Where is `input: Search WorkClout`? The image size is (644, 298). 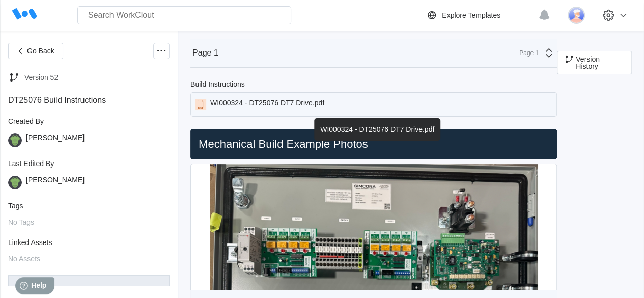
input: Search WorkClout is located at coordinates (184, 15).